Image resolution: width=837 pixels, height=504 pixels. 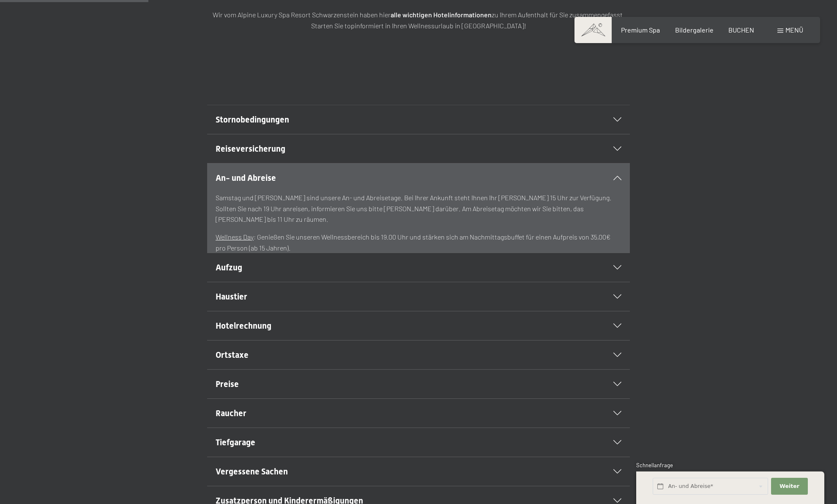 What do you see at coordinates (232, 355) in the screenshot?
I see `span: Ortstaxe` at bounding box center [232, 355].